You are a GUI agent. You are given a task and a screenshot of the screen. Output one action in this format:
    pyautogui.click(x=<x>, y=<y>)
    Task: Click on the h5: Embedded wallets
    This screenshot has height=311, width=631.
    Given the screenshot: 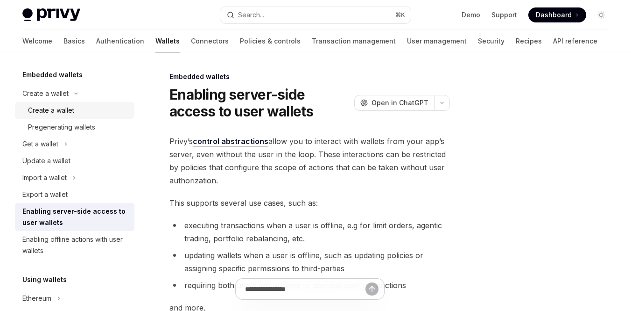 What is the action you would take?
    pyautogui.click(x=52, y=75)
    